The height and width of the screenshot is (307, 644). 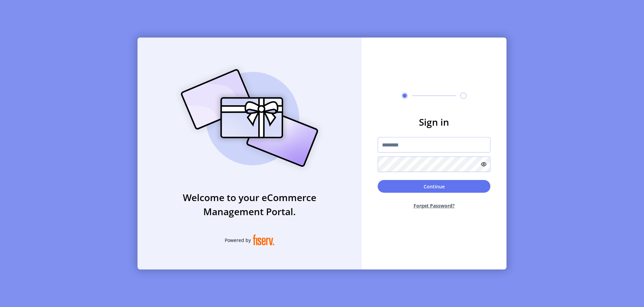 What do you see at coordinates (250, 118) in the screenshot?
I see `img: card_Illustration.svg` at bounding box center [250, 118].